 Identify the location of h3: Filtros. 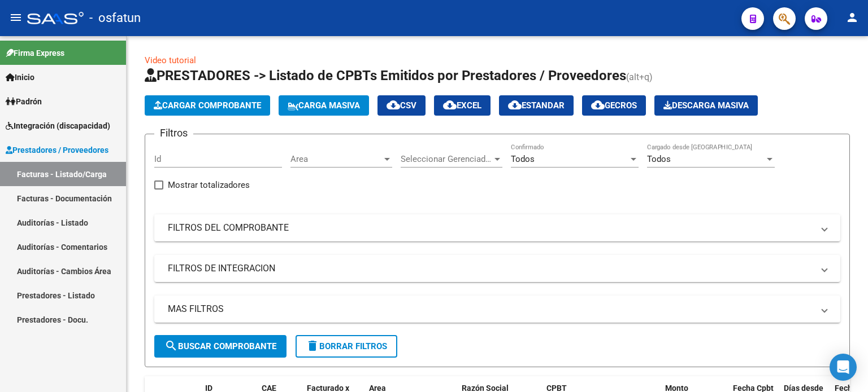
(174, 133).